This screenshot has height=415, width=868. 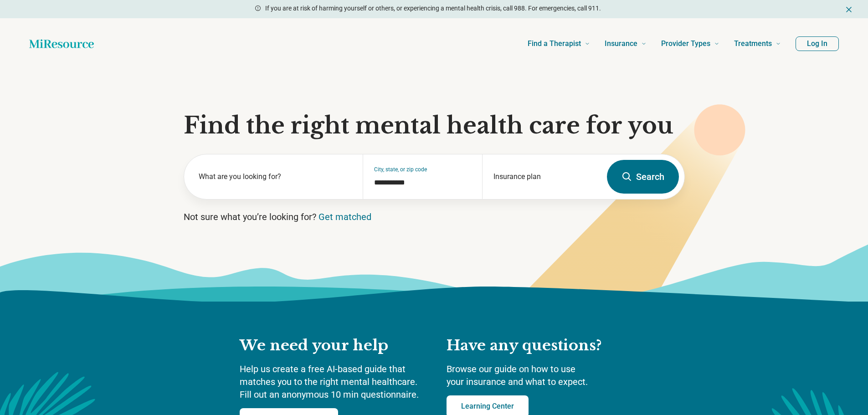 What do you see at coordinates (626, 44) in the screenshot?
I see `a: Insurance` at bounding box center [626, 44].